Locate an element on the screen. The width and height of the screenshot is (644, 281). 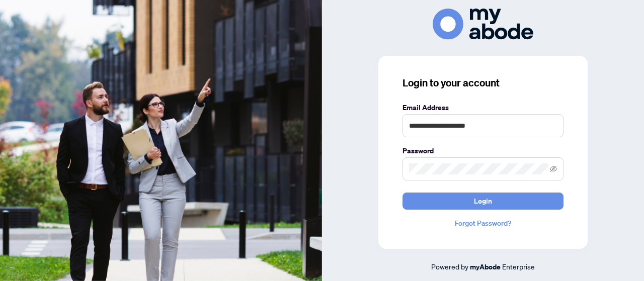
label: Email Address is located at coordinates (483, 107).